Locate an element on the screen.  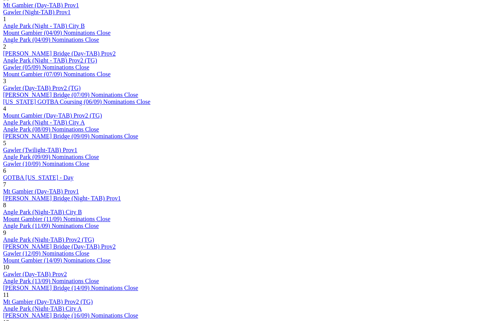
span: 4 is located at coordinates (5, 108).